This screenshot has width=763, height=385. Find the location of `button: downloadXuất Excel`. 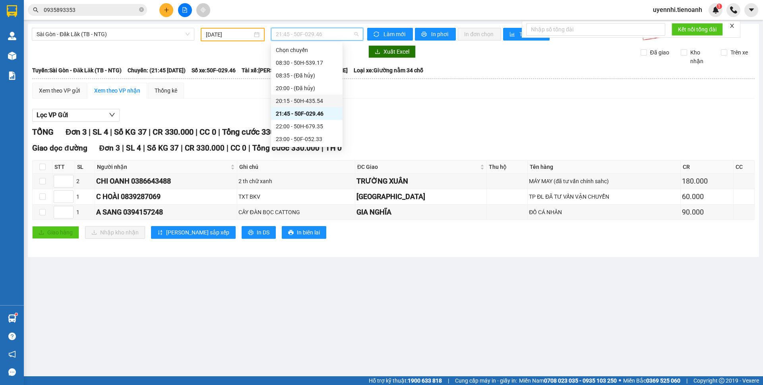

button: downloadXuất Excel is located at coordinates (392, 52).